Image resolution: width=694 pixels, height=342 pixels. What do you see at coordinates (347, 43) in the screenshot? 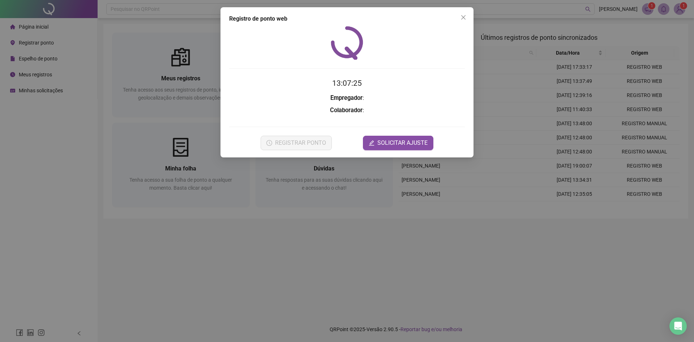
I see `img: QRPoint` at bounding box center [347, 43].